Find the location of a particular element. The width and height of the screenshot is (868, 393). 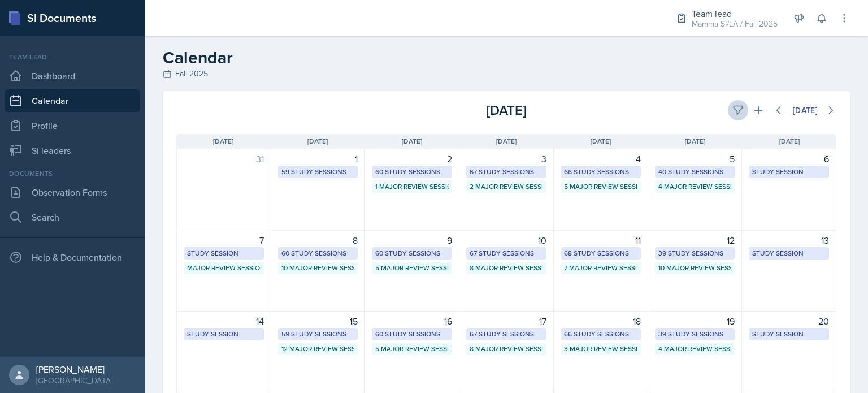

div: 12 is located at coordinates (695, 240).